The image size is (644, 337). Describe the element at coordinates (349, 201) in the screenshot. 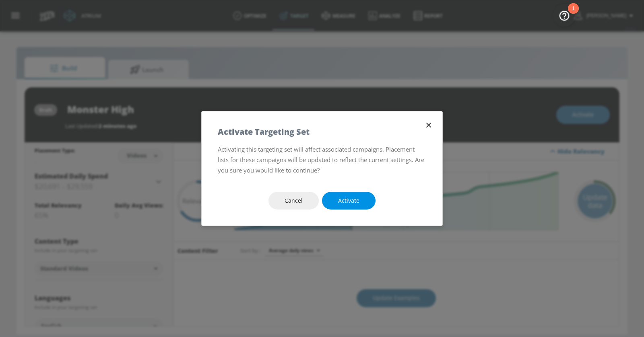

I see `button: Activate` at that location.